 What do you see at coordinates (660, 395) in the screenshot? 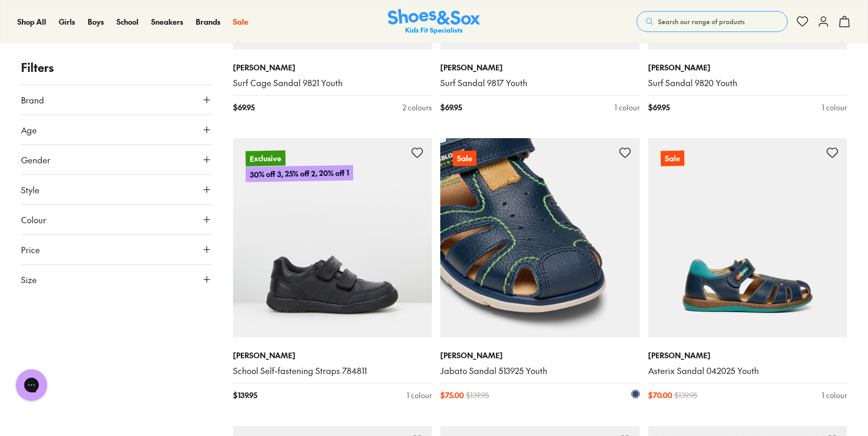
I see `span: $ 70.00` at bounding box center [660, 395].